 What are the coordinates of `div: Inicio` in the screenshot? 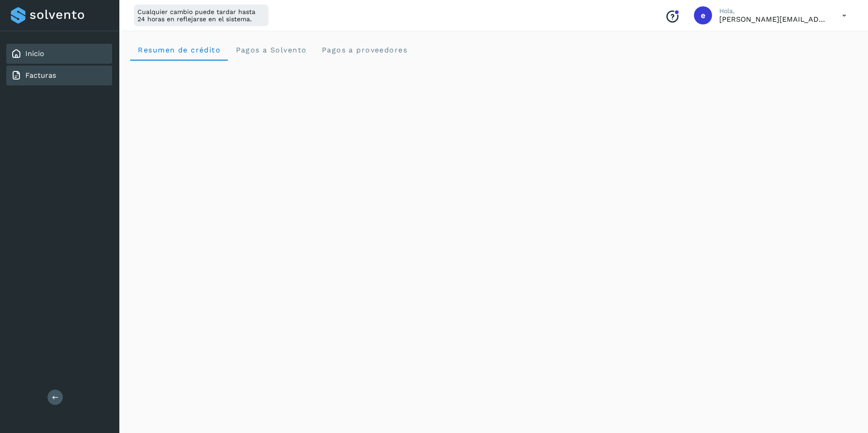 It's located at (60, 54).